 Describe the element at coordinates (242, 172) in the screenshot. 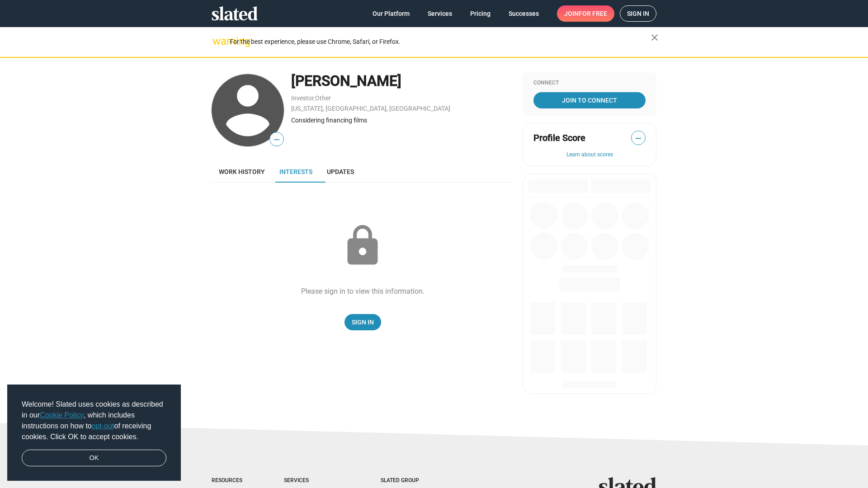

I see `a: Work history` at that location.